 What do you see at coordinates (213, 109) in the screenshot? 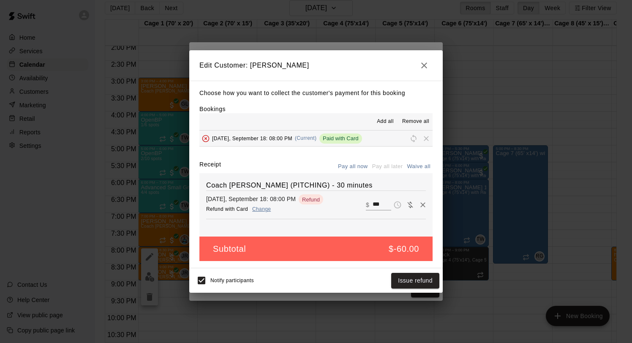
I see `label: Bookings` at bounding box center [213, 109].